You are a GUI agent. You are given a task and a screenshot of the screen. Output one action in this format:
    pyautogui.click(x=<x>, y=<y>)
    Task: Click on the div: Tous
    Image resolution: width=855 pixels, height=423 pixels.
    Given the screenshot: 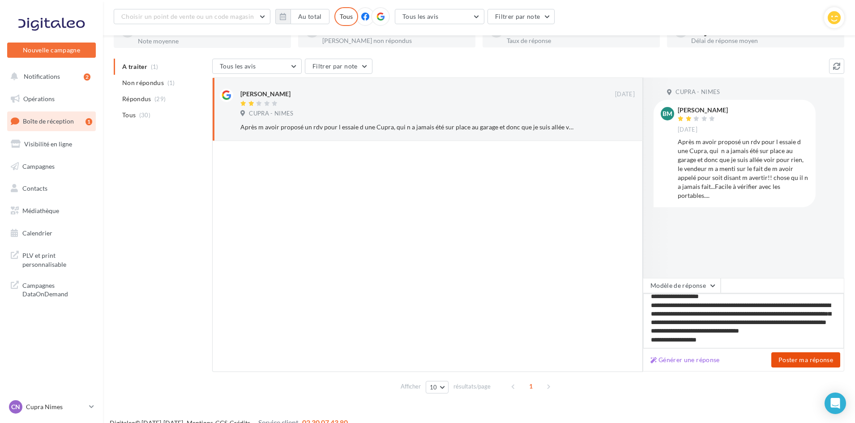 What is the action you would take?
    pyautogui.click(x=346, y=17)
    